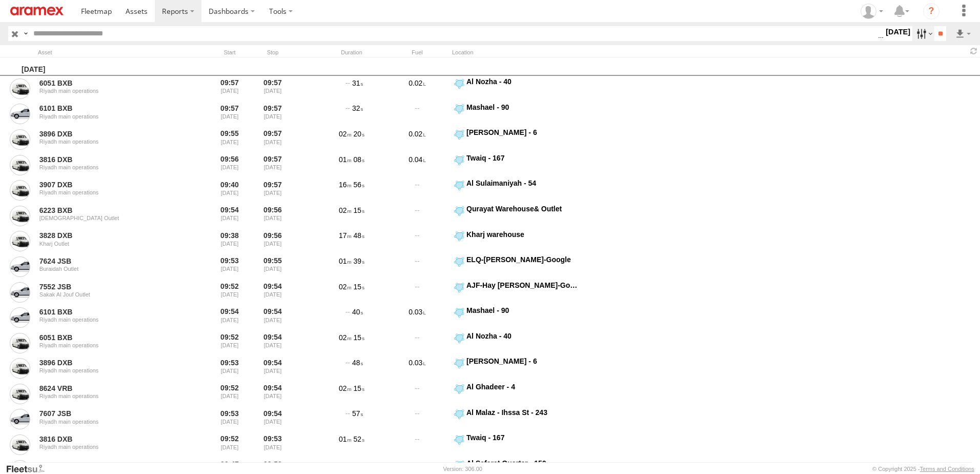 Image resolution: width=980 pixels, height=474 pixels. I want to click on img: aramex-logo.svg, so click(37, 10).